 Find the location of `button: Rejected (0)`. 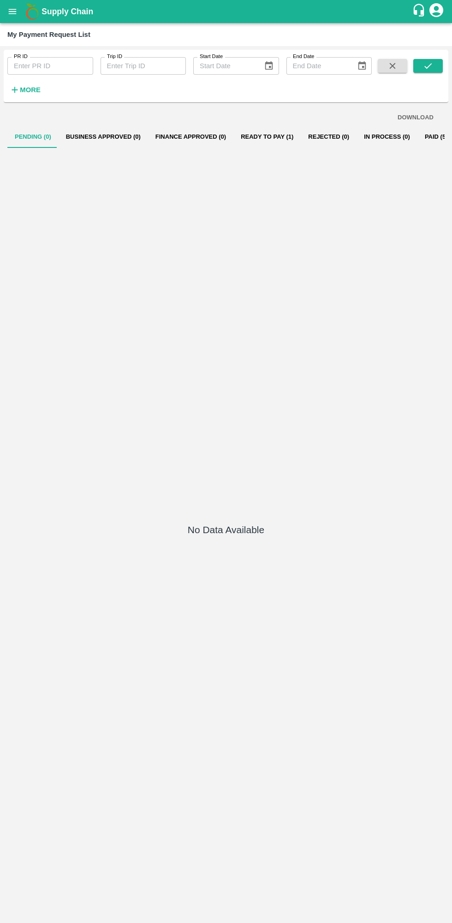

button: Rejected (0) is located at coordinates (328, 137).